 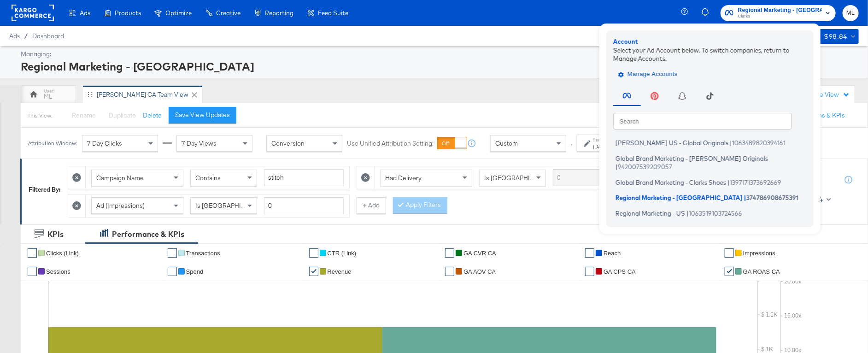 What do you see at coordinates (202, 114) in the screenshot?
I see `div: Save View Updates` at bounding box center [202, 114].